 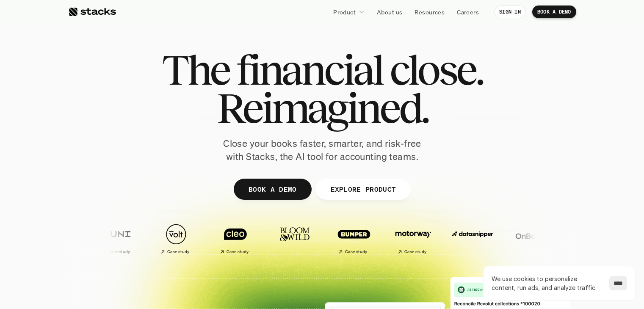 I want to click on a: Resources, so click(x=430, y=12).